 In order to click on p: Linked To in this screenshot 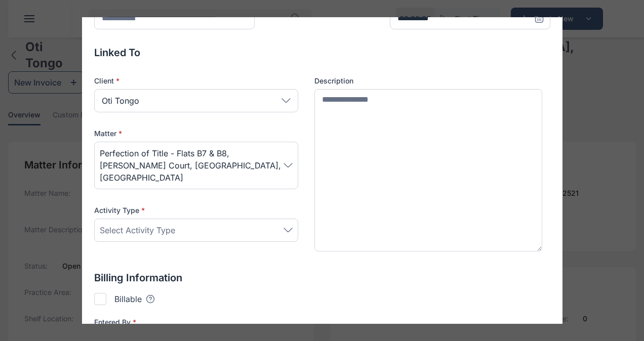, I will do `click(322, 53)`.